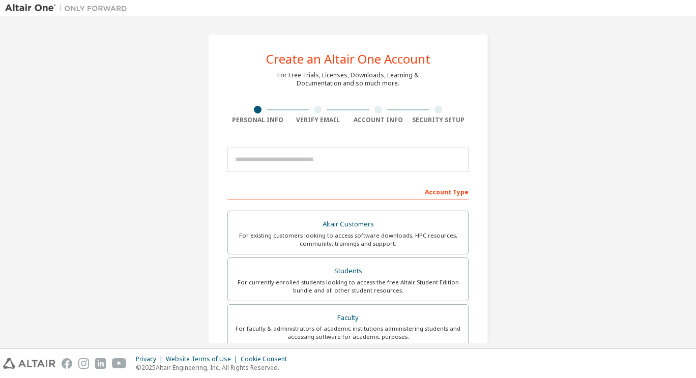 The width and height of the screenshot is (696, 378). Describe the element at coordinates (348, 191) in the screenshot. I see `div: Account Type` at that location.